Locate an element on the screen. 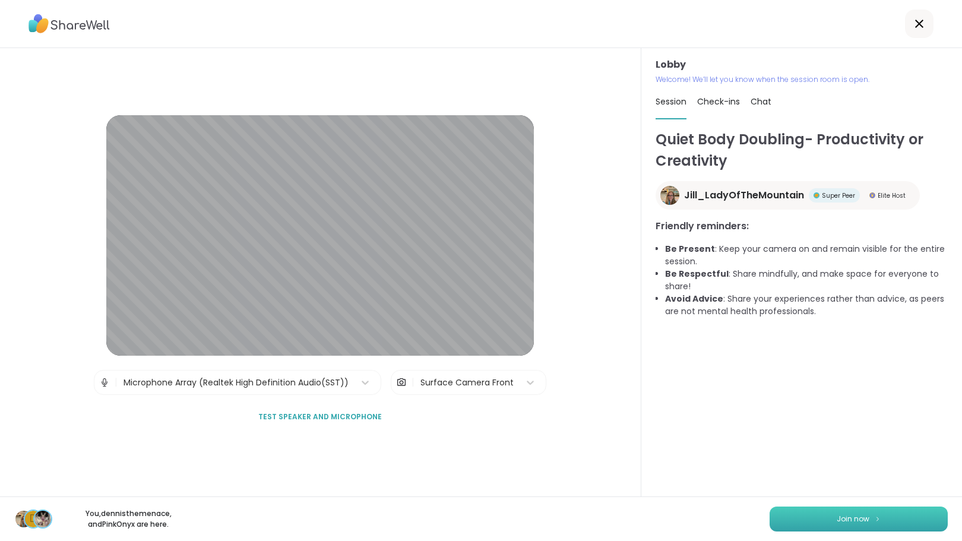  img: ShareWell Logomark is located at coordinates (878, 518).